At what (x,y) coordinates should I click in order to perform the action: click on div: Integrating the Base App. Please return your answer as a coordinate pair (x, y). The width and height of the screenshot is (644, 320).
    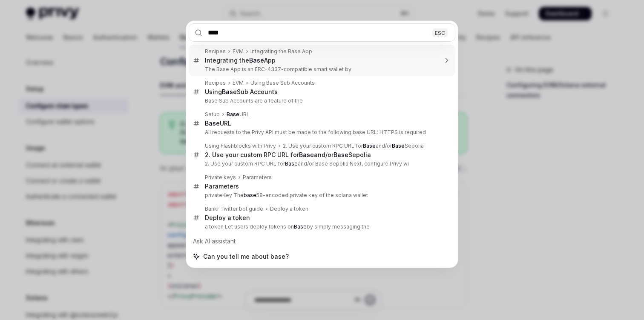
    Looking at the image, I should click on (281, 52).